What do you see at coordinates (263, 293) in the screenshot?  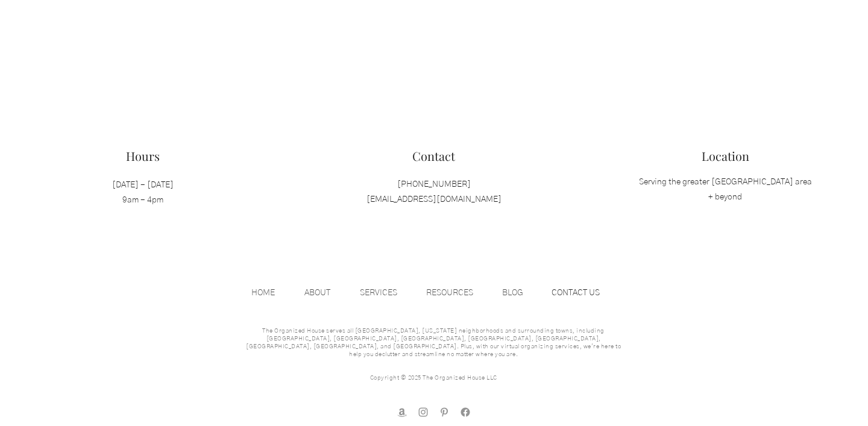 I see `p: HOME` at bounding box center [263, 293].